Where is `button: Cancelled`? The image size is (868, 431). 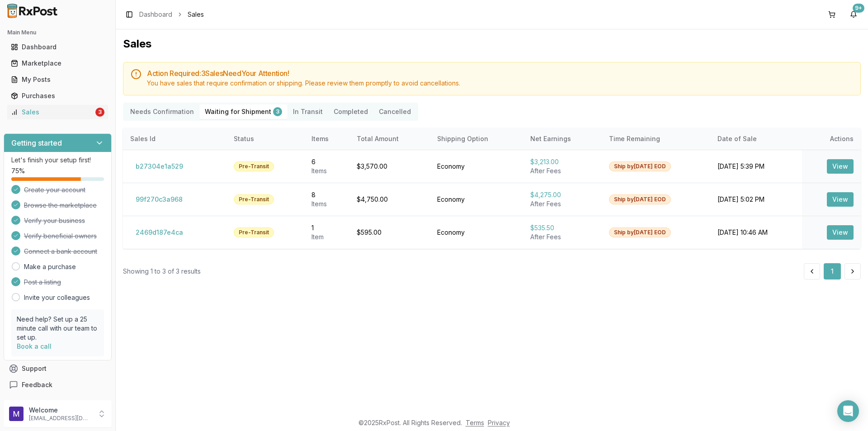 button: Cancelled is located at coordinates (394, 111).